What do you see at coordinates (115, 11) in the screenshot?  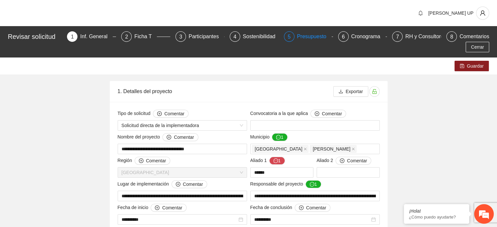 I see `div: Minimizar ventana de chat en vivo` at bounding box center [115, 11].